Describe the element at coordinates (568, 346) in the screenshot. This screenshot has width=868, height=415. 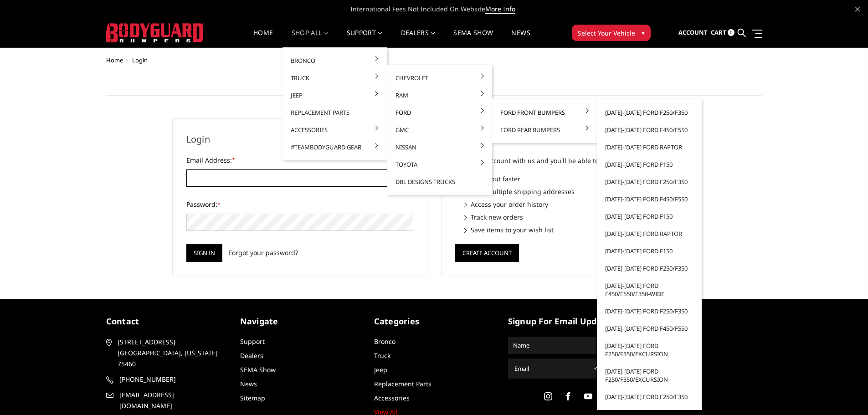
I see `input: Name` at that location.